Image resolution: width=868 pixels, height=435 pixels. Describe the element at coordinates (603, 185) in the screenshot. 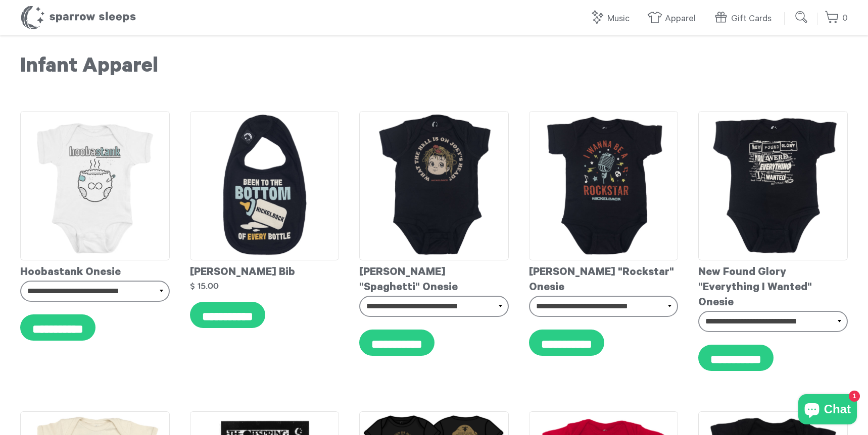

I see `img: Nickelback-Rockstaronesie_grande.jpg` at that location.